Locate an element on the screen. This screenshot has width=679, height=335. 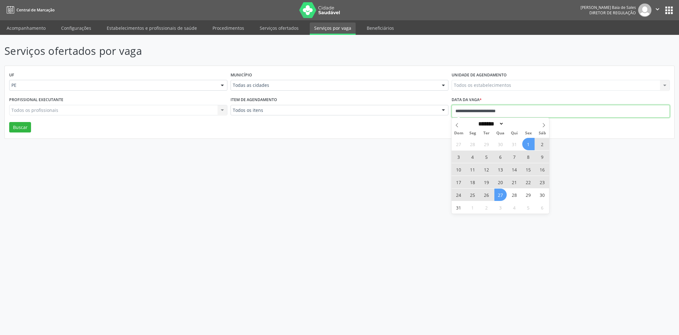
span: Agosto 6, 2025 is located at coordinates (500, 156).